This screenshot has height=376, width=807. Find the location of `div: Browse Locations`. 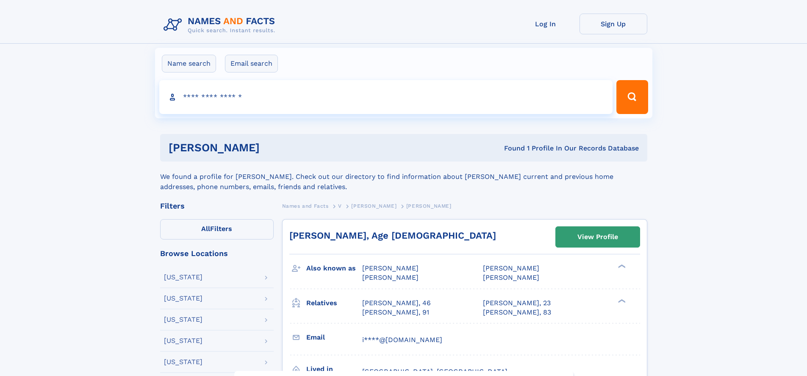

div: Browse Locations is located at coordinates (217, 253).